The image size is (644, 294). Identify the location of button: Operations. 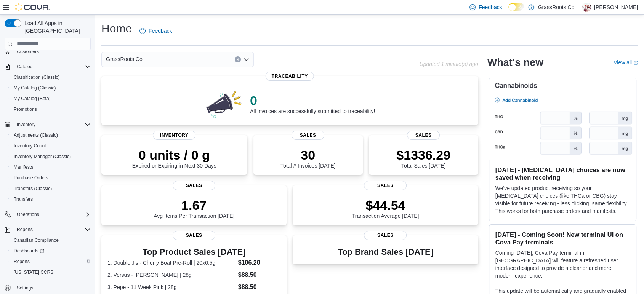
(47, 214).